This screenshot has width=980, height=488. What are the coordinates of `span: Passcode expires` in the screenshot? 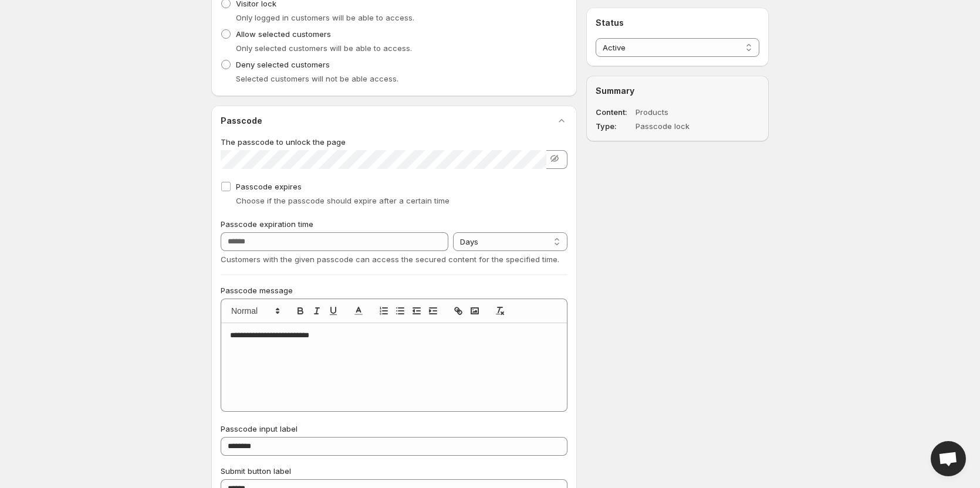 It's located at (269, 187).